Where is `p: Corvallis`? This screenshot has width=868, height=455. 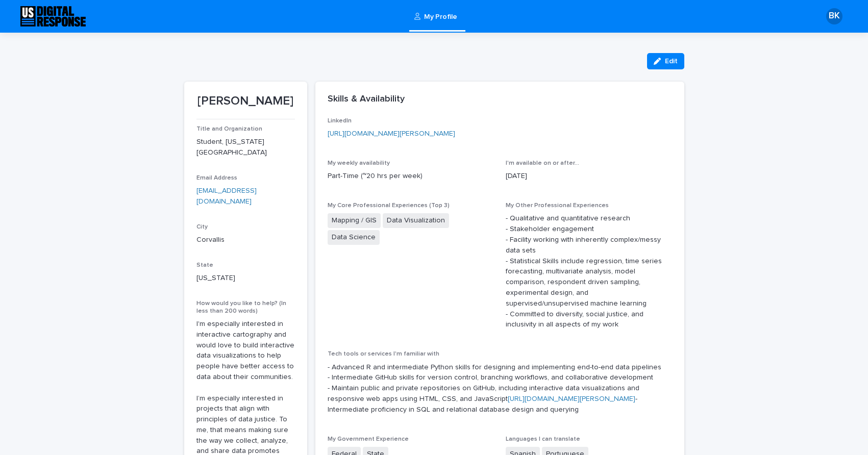 p: Corvallis is located at coordinates (245, 240).